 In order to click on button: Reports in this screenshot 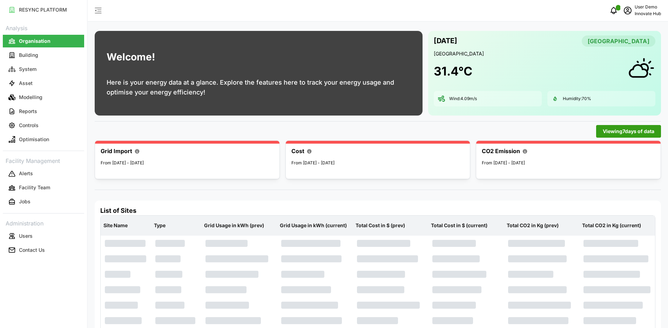, I will do `click(43, 111)`.